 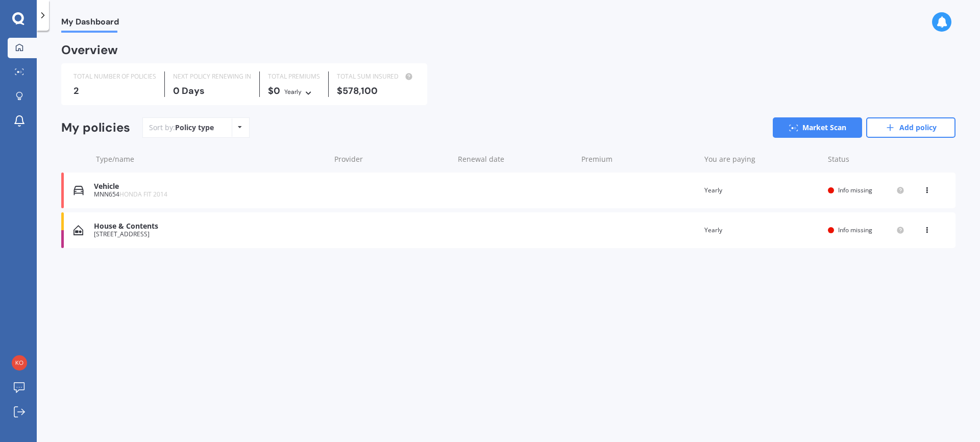 What do you see at coordinates (209, 194) in the screenshot?
I see `div: MNN654` at bounding box center [209, 194].